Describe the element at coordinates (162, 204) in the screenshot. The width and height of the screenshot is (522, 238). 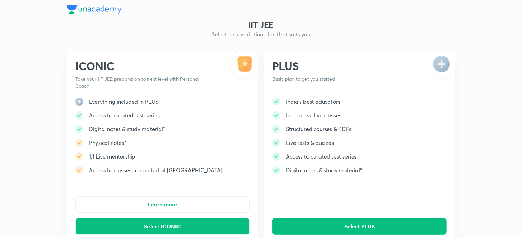
I see `button: Learn more` at that location.